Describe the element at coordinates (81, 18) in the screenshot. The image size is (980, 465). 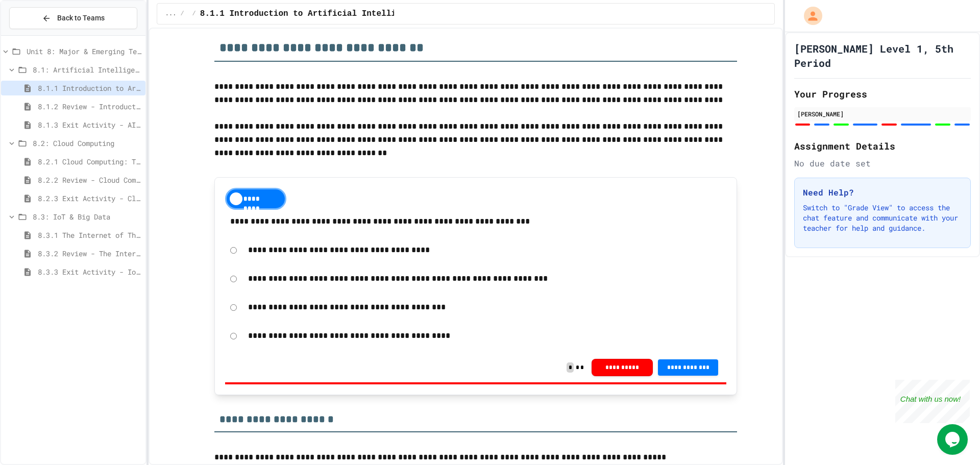
I see `span: Back to Teams` at that location.